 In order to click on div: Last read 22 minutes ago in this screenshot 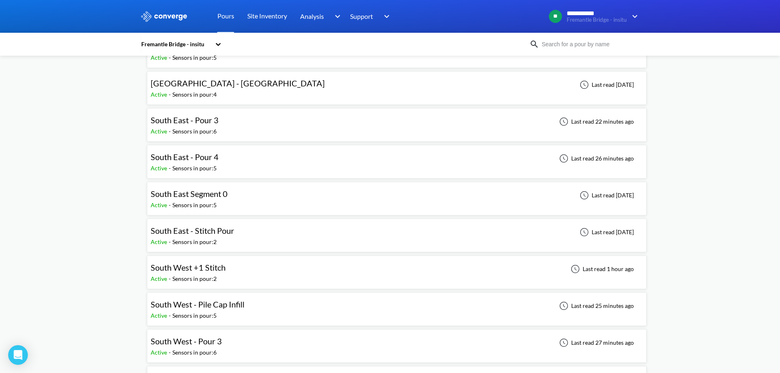, I will do `click(595, 122)`.